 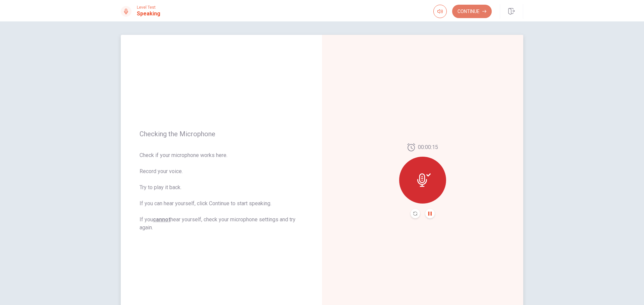 I want to click on button: Continue, so click(x=472, y=11).